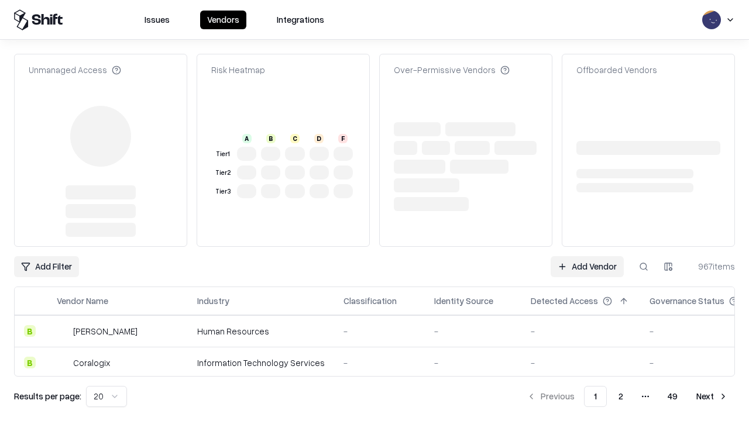 The image size is (749, 421). Describe the element at coordinates (63, 363) in the screenshot. I see `img: Coralogix` at that location.